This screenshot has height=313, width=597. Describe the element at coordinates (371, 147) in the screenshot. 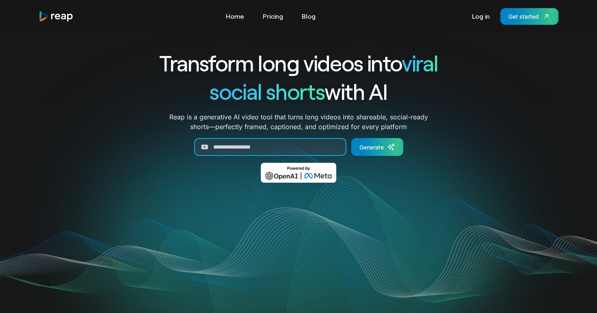

I see `div: Generate` at that location.